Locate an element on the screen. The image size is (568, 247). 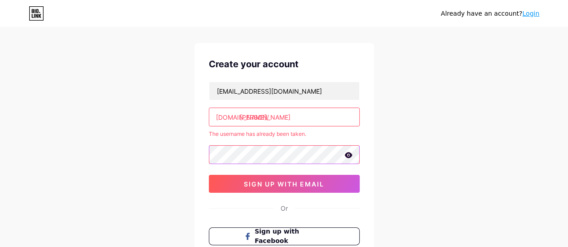
a: Sign up with Facebook is located at coordinates (284, 236).